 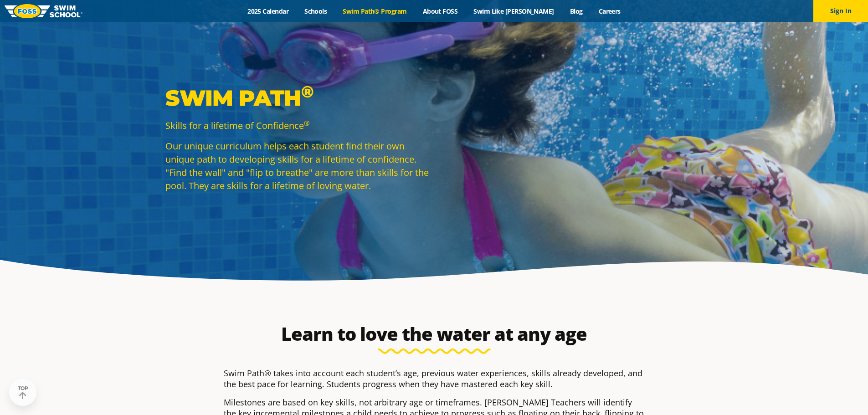 I want to click on div: TOP, so click(x=23, y=392).